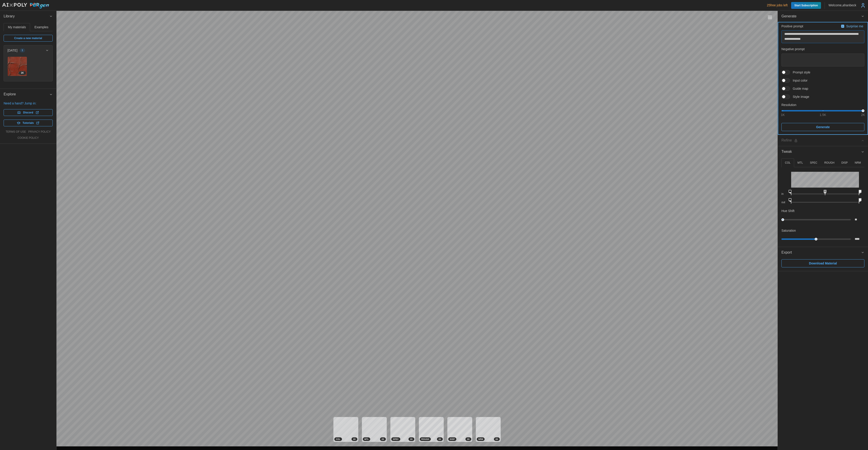  I want to click on img: HNNSHK8CrulBxCZ4gmd5, so click(17, 66).